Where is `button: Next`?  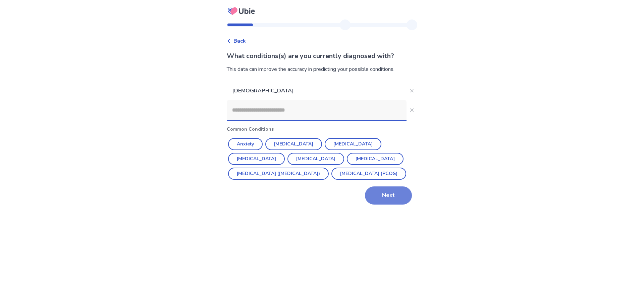
button: Next is located at coordinates (389, 195).